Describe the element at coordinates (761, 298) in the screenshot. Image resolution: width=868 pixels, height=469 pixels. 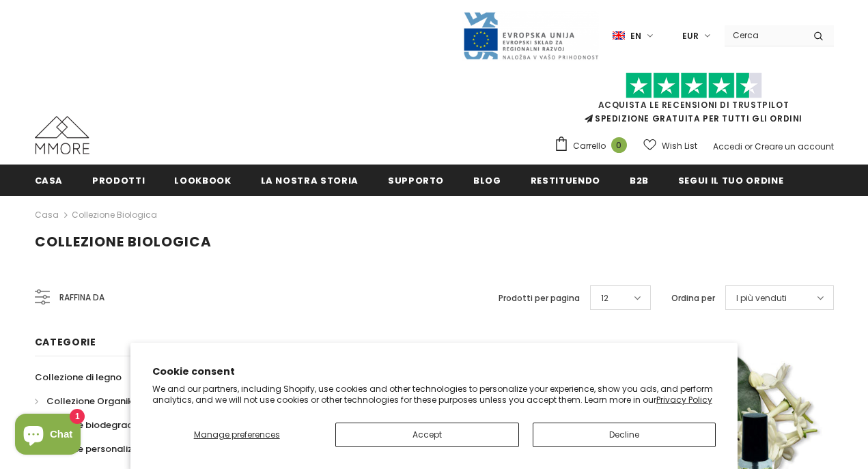
I see `span: I più venduti` at that location.